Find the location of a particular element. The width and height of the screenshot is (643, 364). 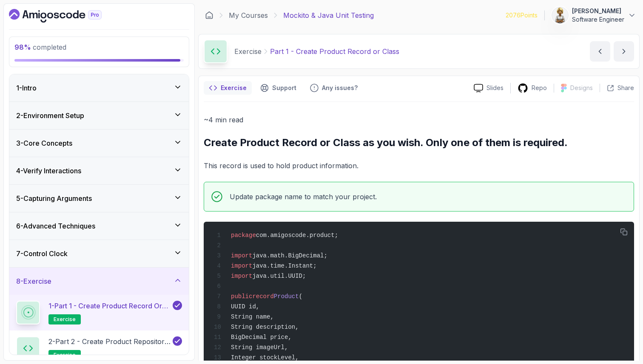

h3: 7 - Control Clock is located at coordinates (42, 254).